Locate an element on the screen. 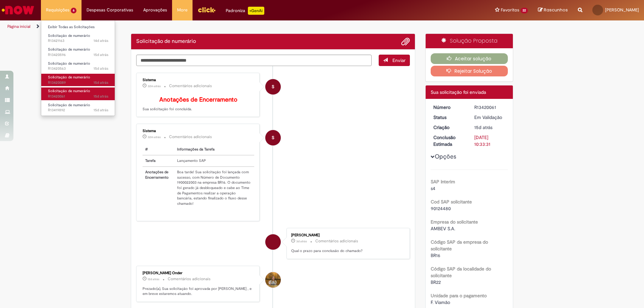 The height and width of the screenshot is (308, 644). span: Requisições is located at coordinates (58, 10).